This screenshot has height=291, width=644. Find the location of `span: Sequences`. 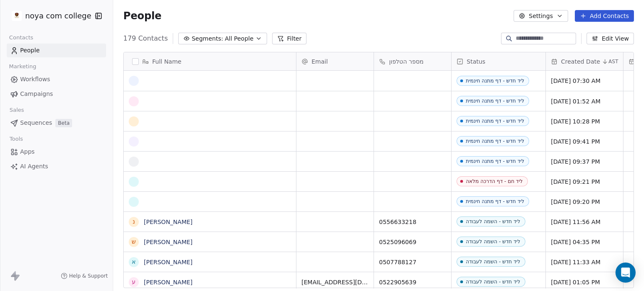

span: Sequences is located at coordinates (36, 123).